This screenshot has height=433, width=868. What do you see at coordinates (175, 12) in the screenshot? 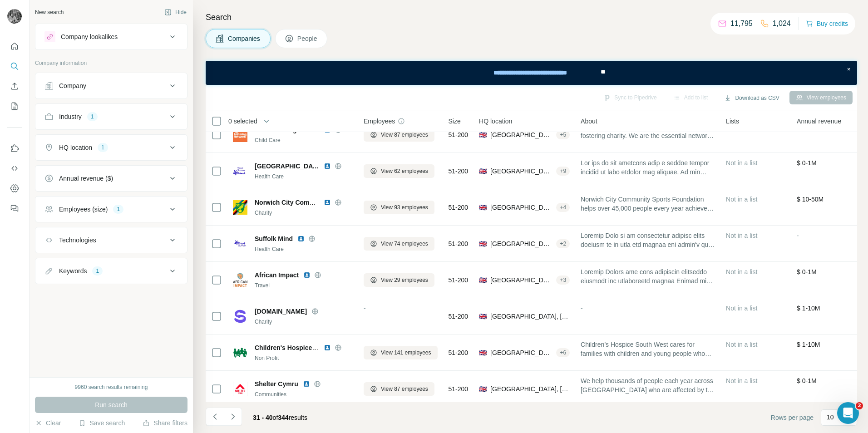
I see `button: Hide` at bounding box center [175, 12].